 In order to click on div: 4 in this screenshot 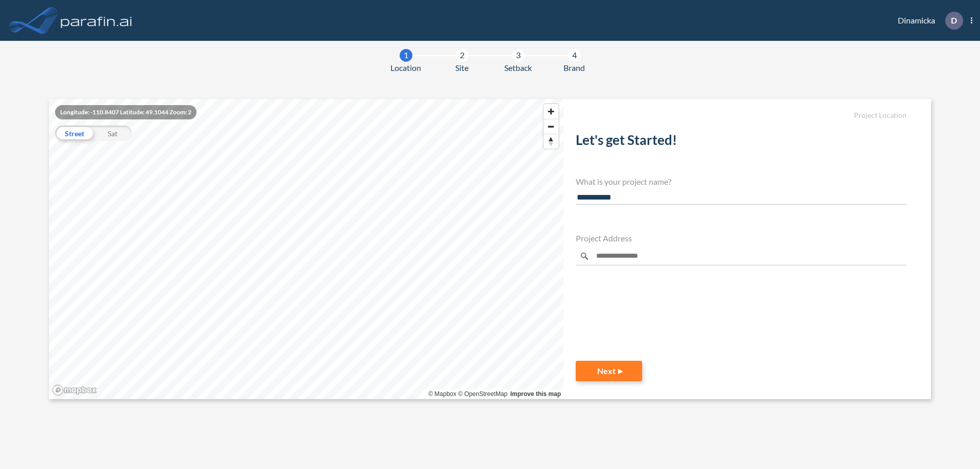, I will do `click(575, 56)`.